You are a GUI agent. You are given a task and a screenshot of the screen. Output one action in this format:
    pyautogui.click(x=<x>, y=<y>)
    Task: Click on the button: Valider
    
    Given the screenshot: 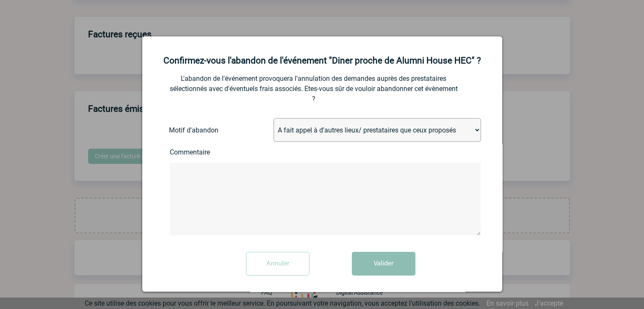 What is the action you would take?
    pyautogui.click(x=384, y=264)
    